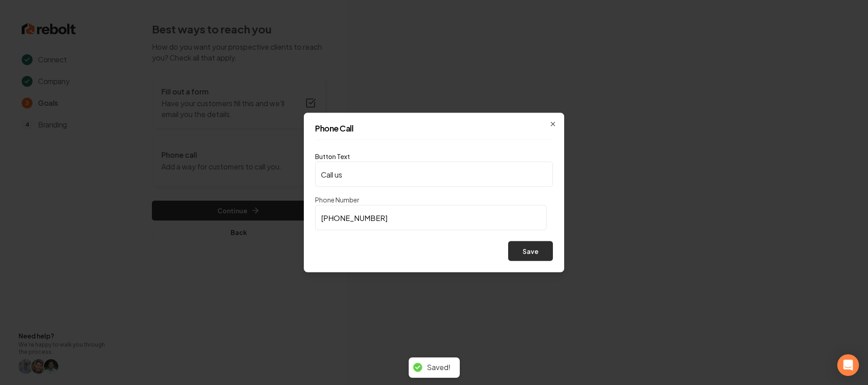 This screenshot has height=385, width=868. What do you see at coordinates (434, 174) in the screenshot?
I see `input: Button Text` at bounding box center [434, 174].